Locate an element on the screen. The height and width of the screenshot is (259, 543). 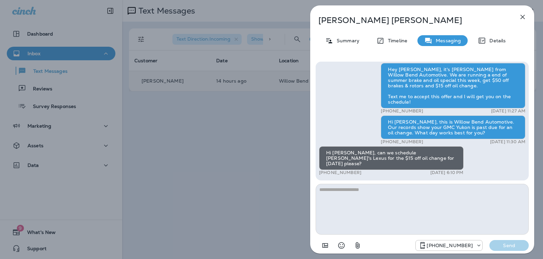
button: Select an emoji is located at coordinates (341, 246).